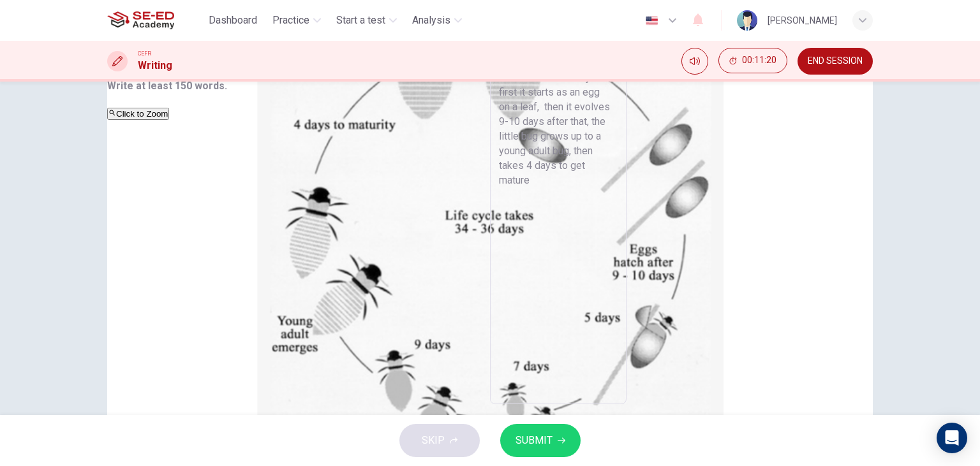  I want to click on button: Dashboard, so click(233, 21).